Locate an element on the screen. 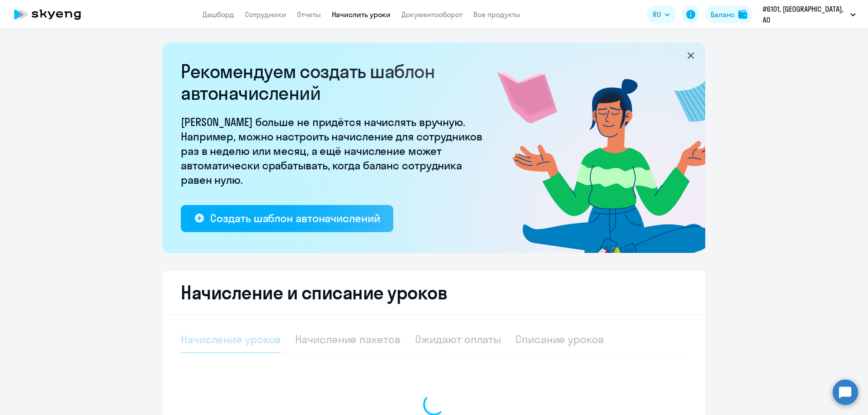  a: Дашборд is located at coordinates (218, 14).